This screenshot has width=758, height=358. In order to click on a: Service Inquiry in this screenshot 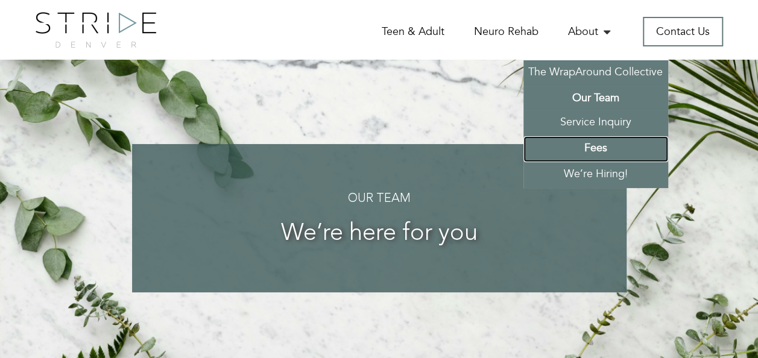, I will do `click(596, 123)`.